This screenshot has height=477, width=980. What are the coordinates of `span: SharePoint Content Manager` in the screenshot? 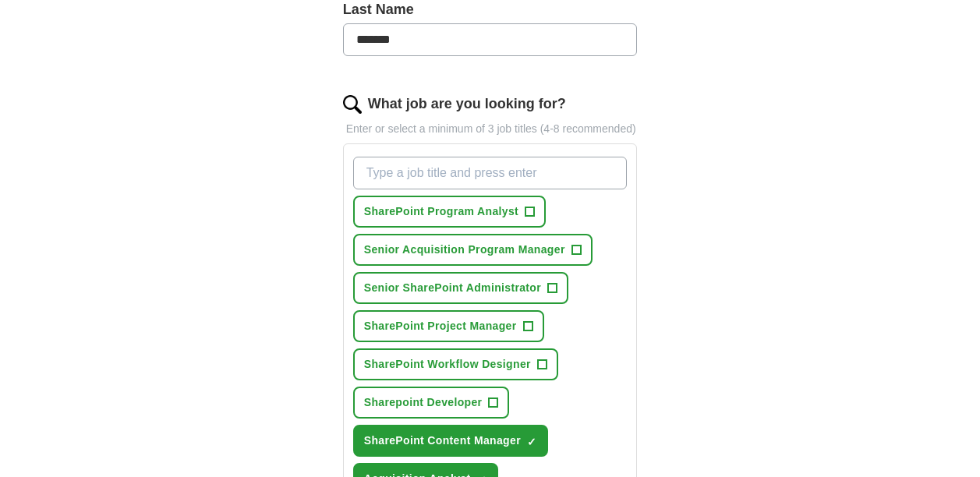 It's located at (442, 440).